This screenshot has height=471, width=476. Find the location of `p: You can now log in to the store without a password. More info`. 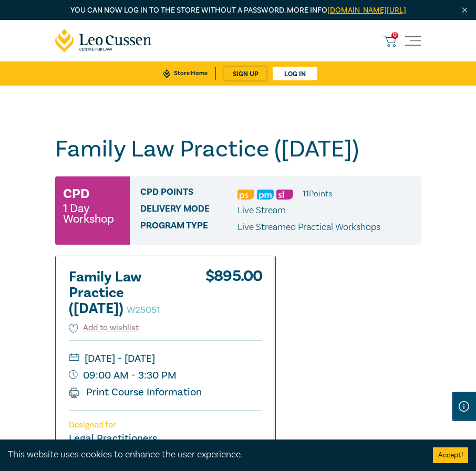

p: You can now log in to the store without a password. More info is located at coordinates (238, 10).